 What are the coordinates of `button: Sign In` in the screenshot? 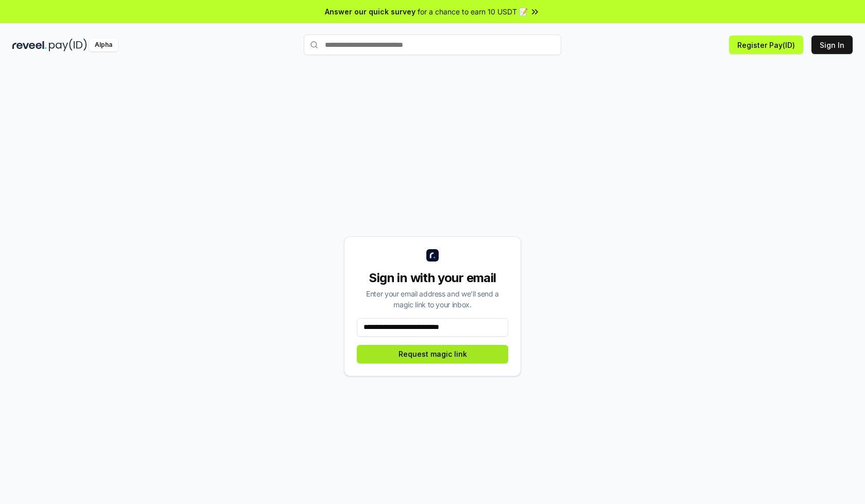 It's located at (832, 44).